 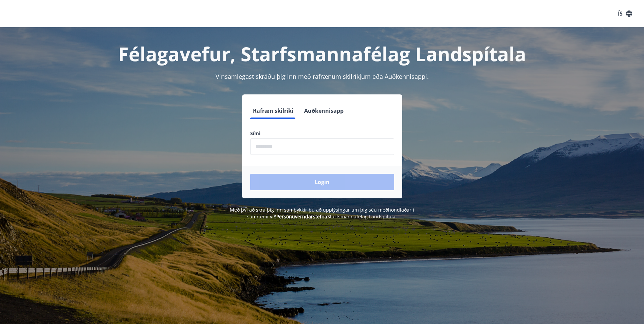 I want to click on span: Með því að skrá þig inn samþykkir þú að upplýsingar um þig séu meðhöndlaðar í samræmi við Starfsm..., so click(x=322, y=213).